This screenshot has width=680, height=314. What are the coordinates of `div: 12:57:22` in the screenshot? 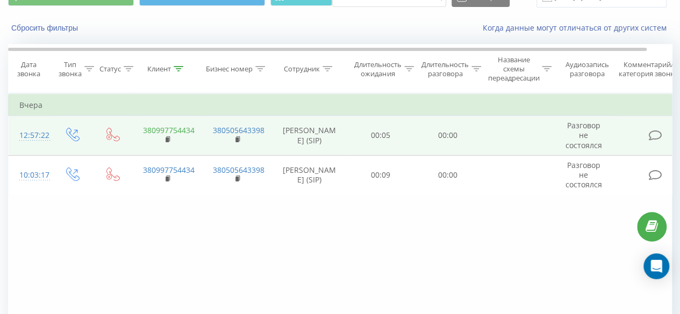 It's located at (30, 135).